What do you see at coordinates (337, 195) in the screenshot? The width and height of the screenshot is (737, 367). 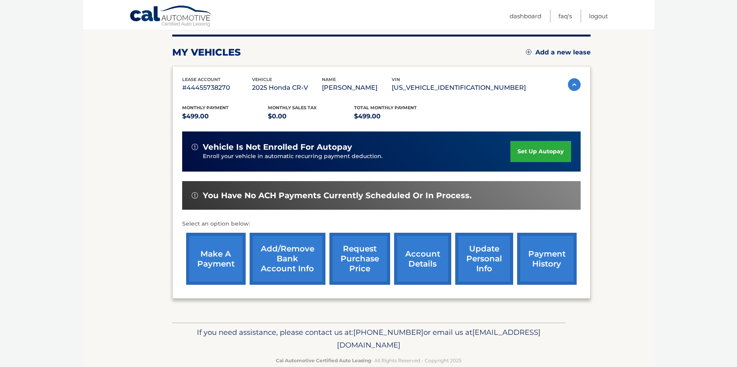 I see `span: You have no ACH payments currently scheduled or in process.` at bounding box center [337, 195].